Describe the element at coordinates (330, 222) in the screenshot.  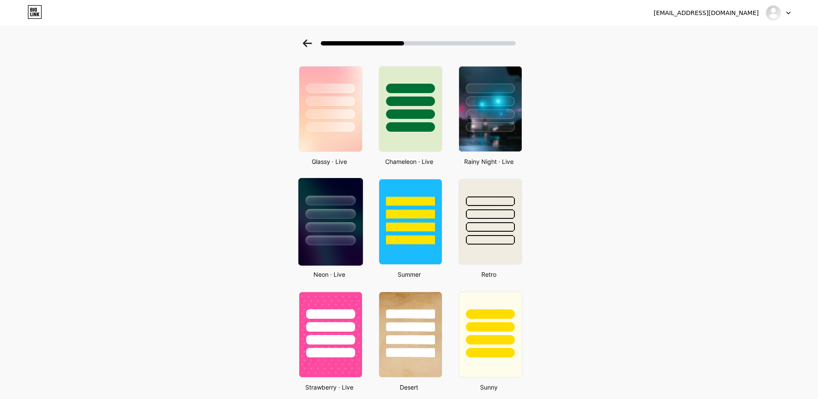
I see `img: neon.jpg` at that location.